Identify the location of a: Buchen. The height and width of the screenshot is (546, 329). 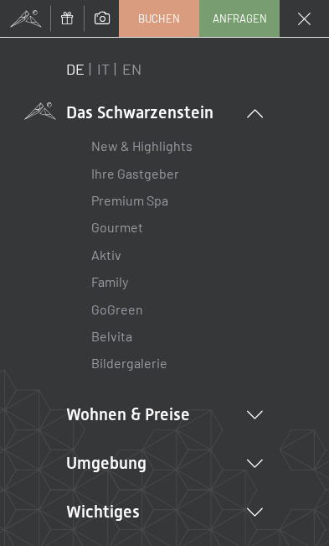
(159, 18).